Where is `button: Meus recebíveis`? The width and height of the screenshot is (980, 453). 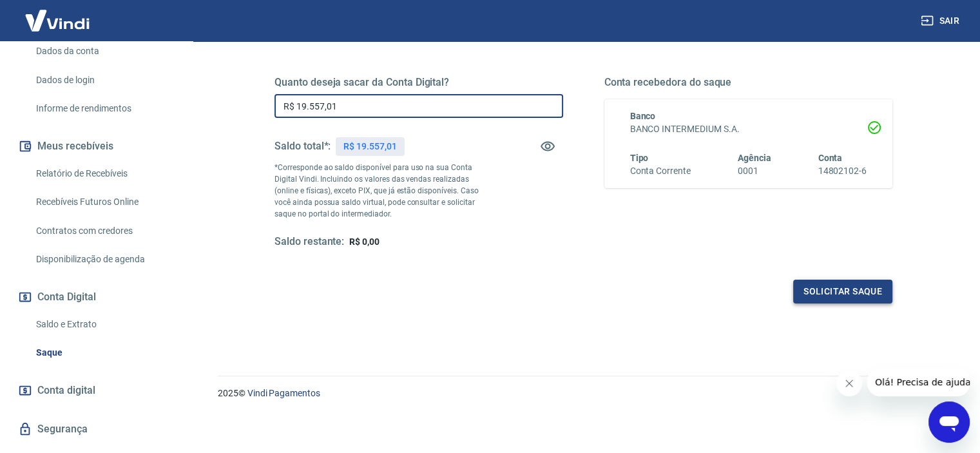 button: Meus recebíveis is located at coordinates (96, 146).